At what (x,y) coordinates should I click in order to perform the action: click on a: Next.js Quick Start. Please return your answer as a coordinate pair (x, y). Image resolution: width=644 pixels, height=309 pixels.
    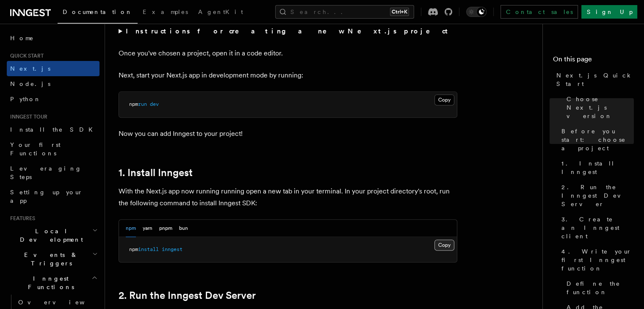
    Looking at the image, I should click on (593, 79).